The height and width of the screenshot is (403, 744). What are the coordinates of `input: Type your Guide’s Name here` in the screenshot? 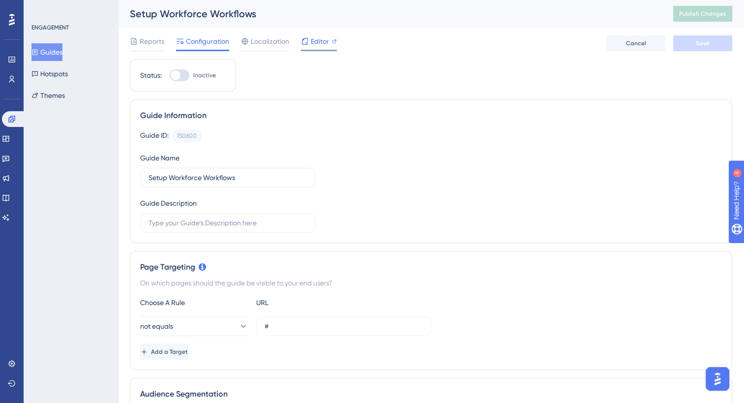 It's located at (228, 178).